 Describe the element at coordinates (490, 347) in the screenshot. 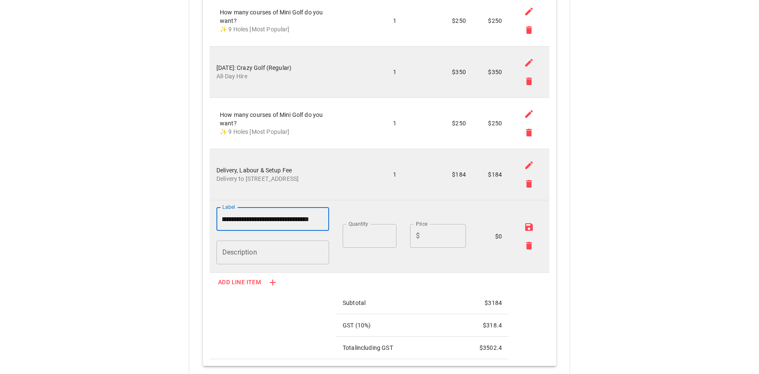

I see `td: $ 3502.4` at that location.